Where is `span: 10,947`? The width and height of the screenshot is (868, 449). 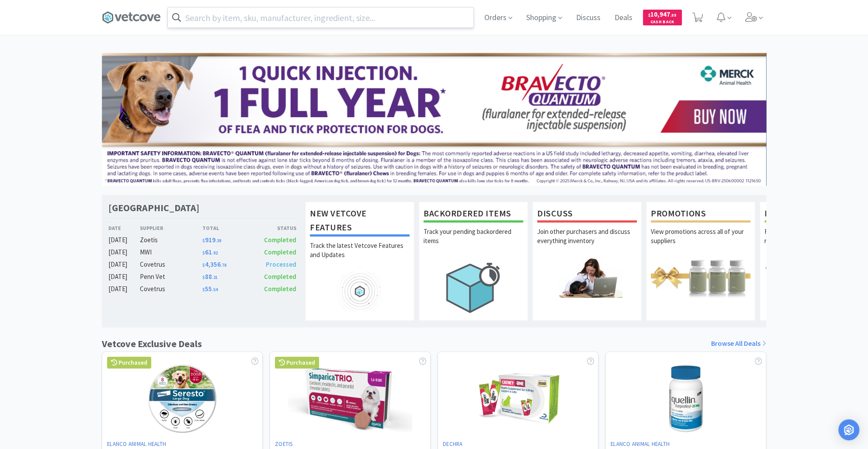
span: 10,947 is located at coordinates (662, 14).